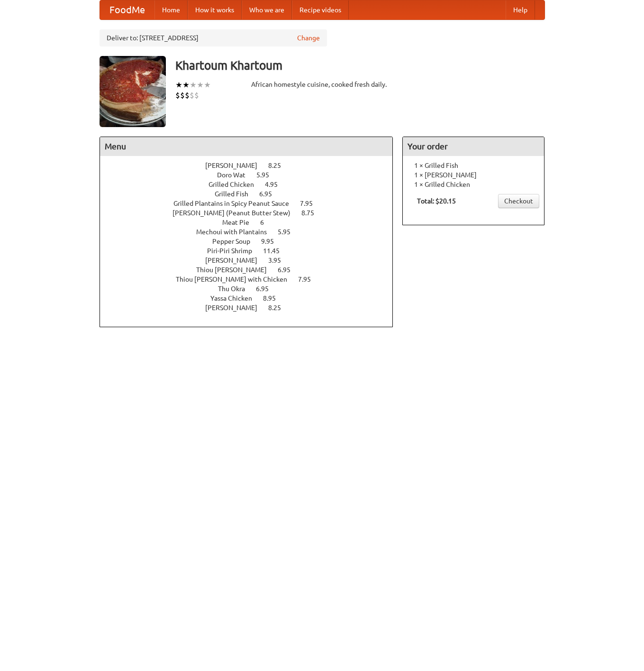 This screenshot has height=671, width=644. What do you see at coordinates (133, 92) in the screenshot?
I see `img: angular.jpg` at bounding box center [133, 92].